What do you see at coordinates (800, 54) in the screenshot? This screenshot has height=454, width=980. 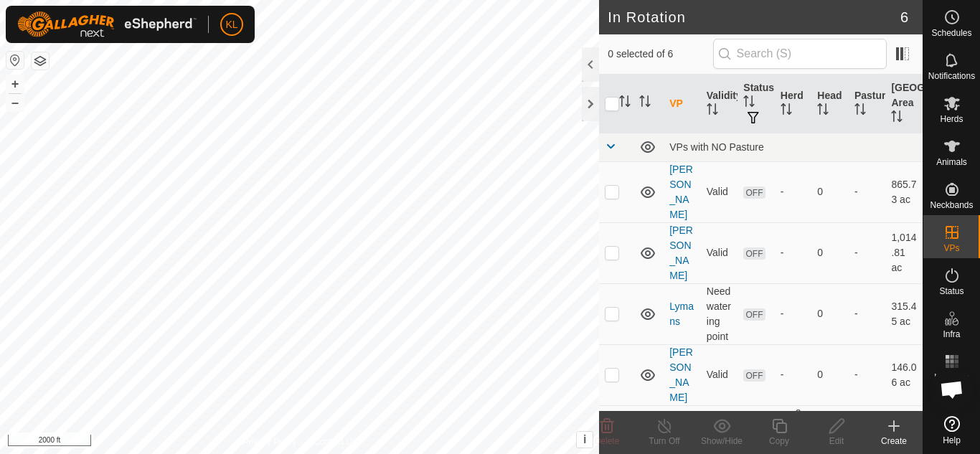 I see `input: Search (S)` at bounding box center [800, 54].